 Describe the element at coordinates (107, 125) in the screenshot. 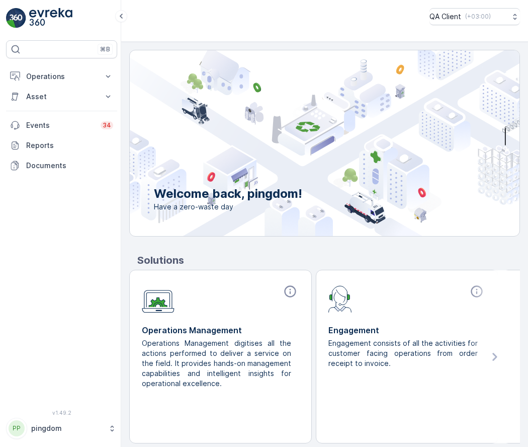

I see `p: 34` at that location.